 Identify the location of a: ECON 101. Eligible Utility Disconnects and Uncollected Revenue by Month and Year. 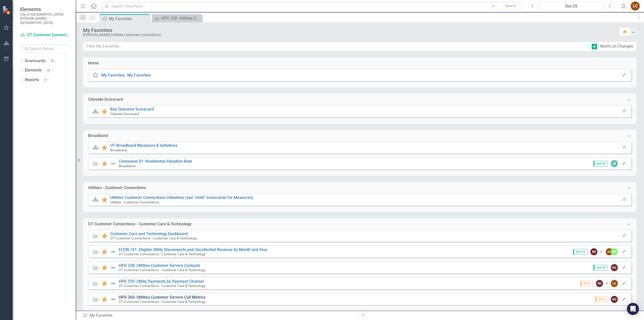
(193, 250).